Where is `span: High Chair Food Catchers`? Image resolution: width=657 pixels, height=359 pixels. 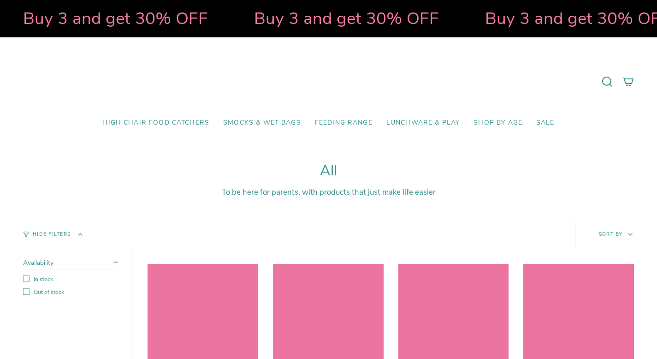
span: High Chair Food Catchers is located at coordinates (156, 123).